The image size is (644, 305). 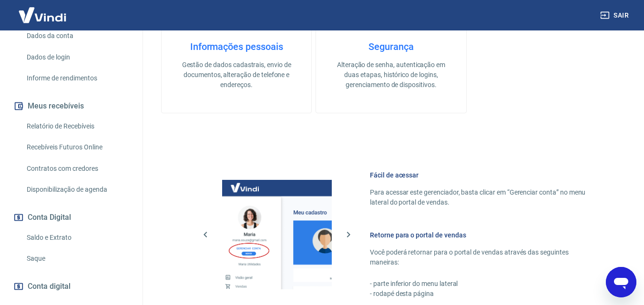 What do you see at coordinates (484, 198) in the screenshot?
I see `p: Para acessar este gerenciador, basta clicar em “Gerenciar conta” no menu lateral do portal de ven...` at bounding box center [484, 198].